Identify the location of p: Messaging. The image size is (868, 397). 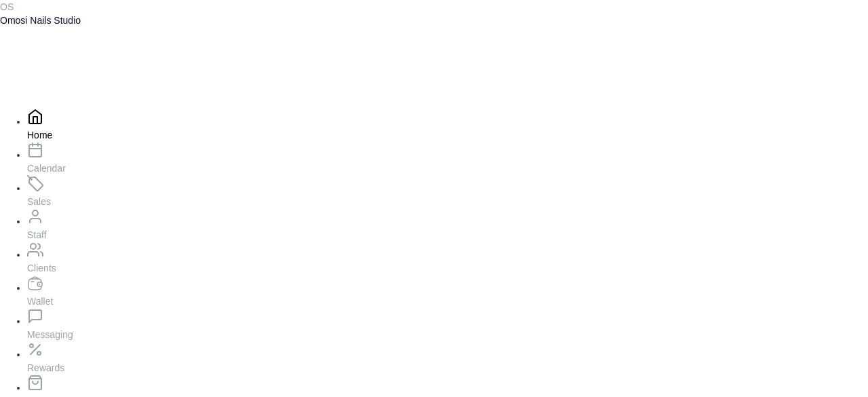
(115, 334).